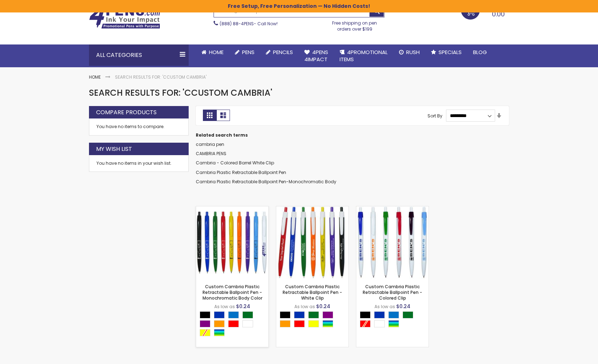 The width and height of the screenshot is (598, 364). What do you see at coordinates (316, 56) in the screenshot?
I see `span: 4Pens 4impact` at bounding box center [316, 56].